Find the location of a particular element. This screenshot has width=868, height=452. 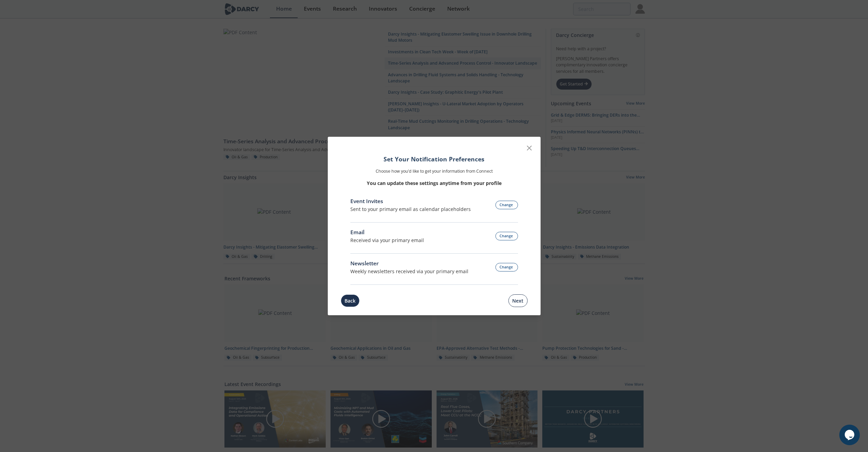

h1: Set Your Notification Preferences is located at coordinates (434, 159).